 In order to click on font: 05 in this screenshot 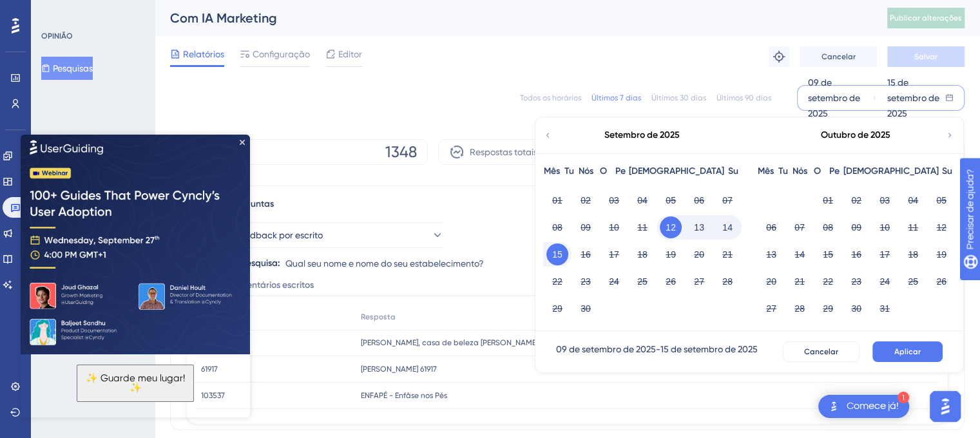, I will do `click(942, 200)`.